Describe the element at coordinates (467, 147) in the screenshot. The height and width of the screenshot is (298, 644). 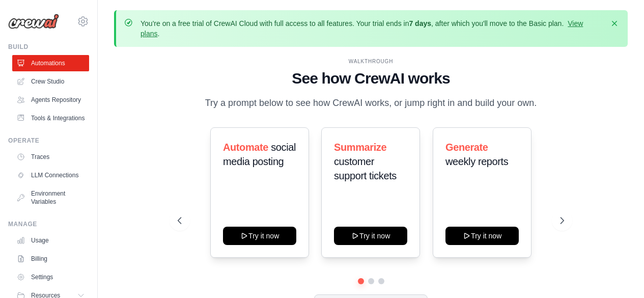
I see `span: Generate` at that location.